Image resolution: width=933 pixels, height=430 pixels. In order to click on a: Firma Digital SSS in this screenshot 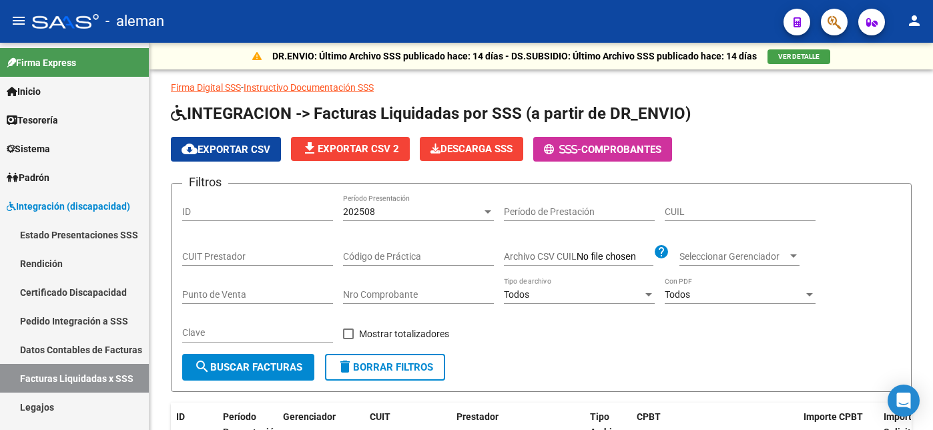, I will do `click(206, 87)`.